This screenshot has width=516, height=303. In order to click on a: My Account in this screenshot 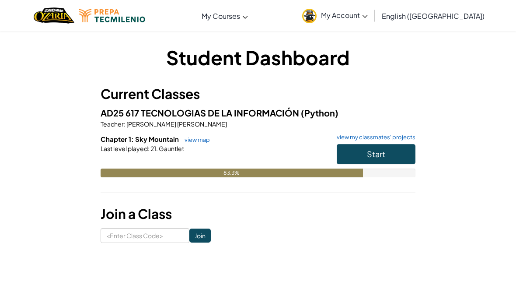, I will do `click(335, 15)`.